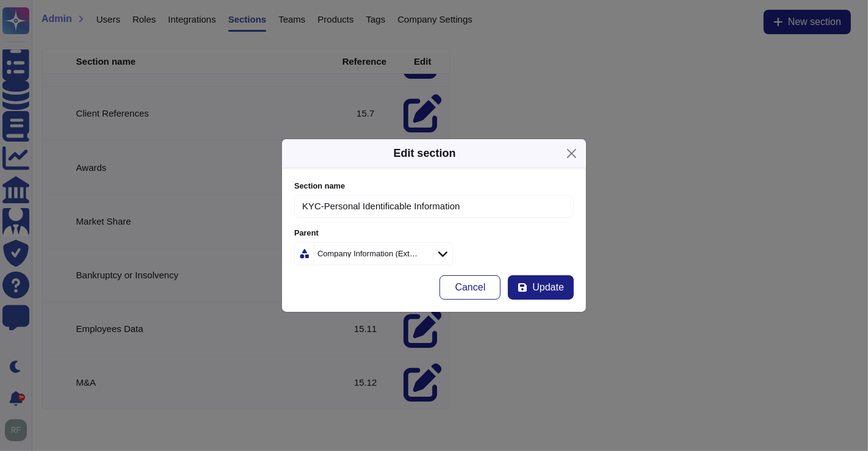 The height and width of the screenshot is (451, 868). What do you see at coordinates (470, 288) in the screenshot?
I see `button: Cancel` at bounding box center [470, 288].